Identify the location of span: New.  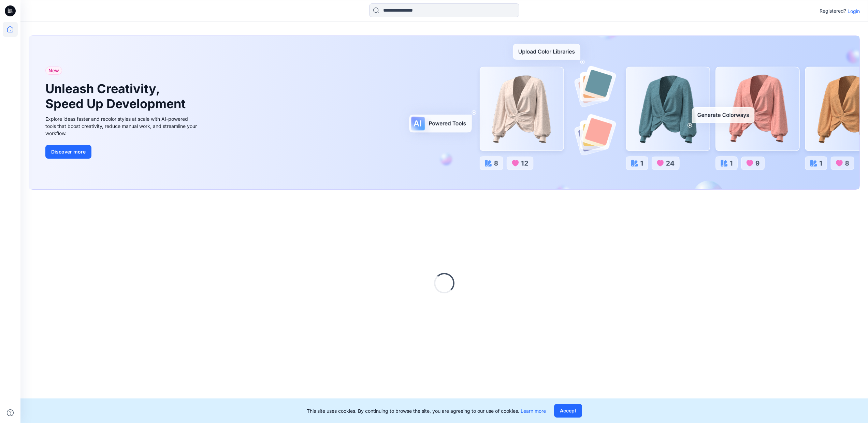
(54, 70).